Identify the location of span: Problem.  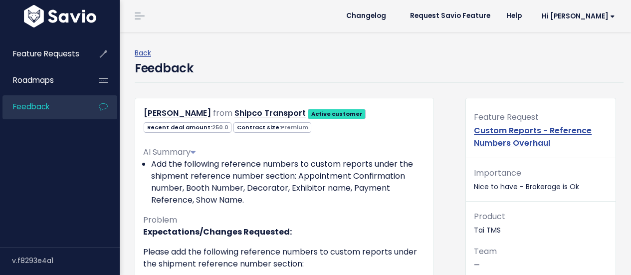
(160, 220).